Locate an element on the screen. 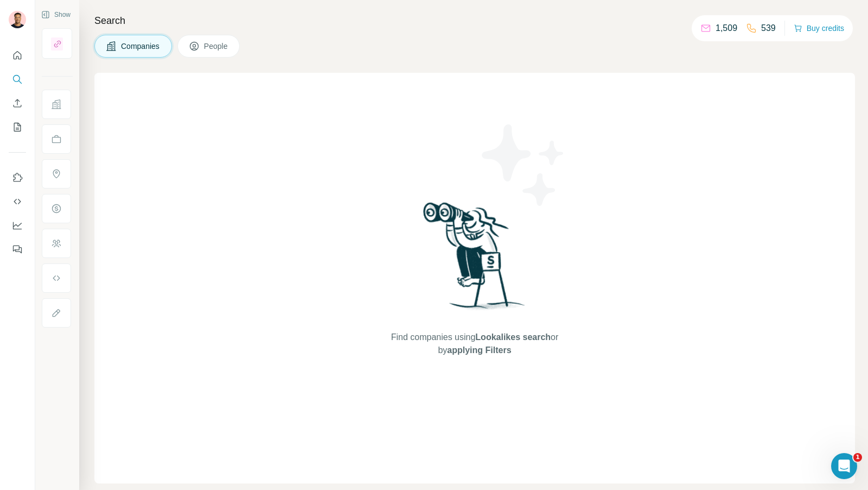 The width and height of the screenshot is (868, 490). p: 1,509 is located at coordinates (727, 29).